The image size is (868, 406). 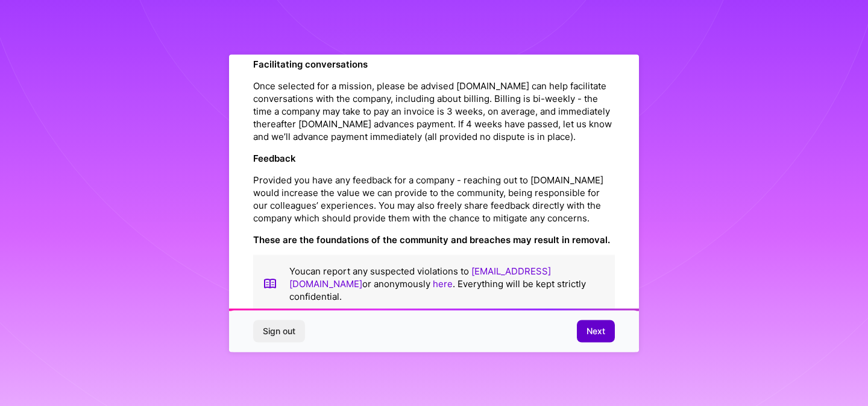 I want to click on p: You can report any suspected violations to or anonymously . Everything will be kept strictly conf..., so click(x=447, y=283).